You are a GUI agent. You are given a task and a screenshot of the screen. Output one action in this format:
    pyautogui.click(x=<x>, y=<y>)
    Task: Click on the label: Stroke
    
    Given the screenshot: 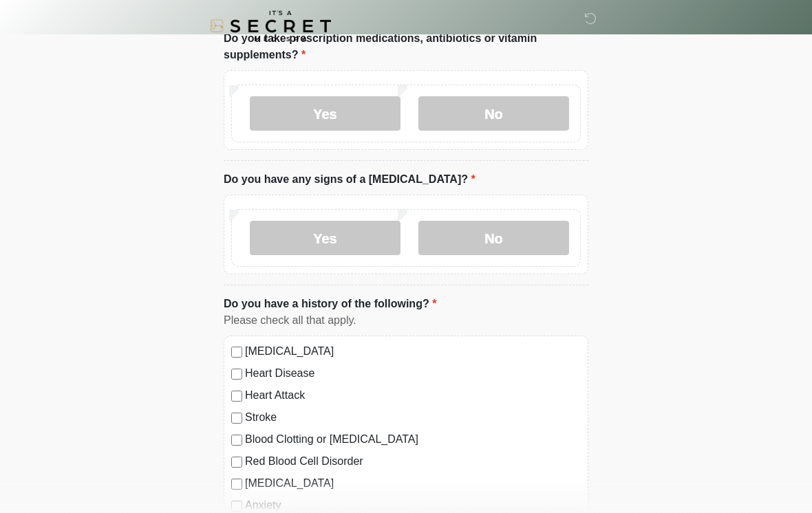 What is the action you would take?
    pyautogui.click(x=413, y=417)
    